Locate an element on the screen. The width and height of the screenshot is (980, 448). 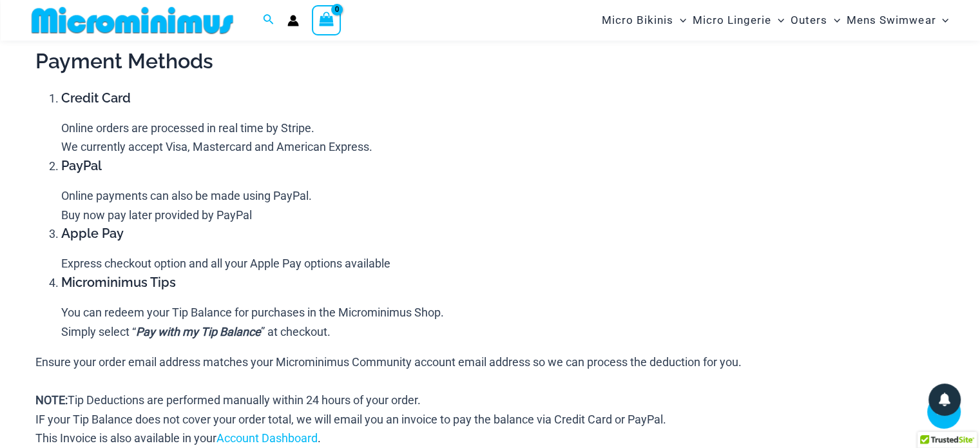
p: Tip Deductions are performed manually within 24 hours of your order. IF your Tip Balance does not... is located at coordinates (490, 419).